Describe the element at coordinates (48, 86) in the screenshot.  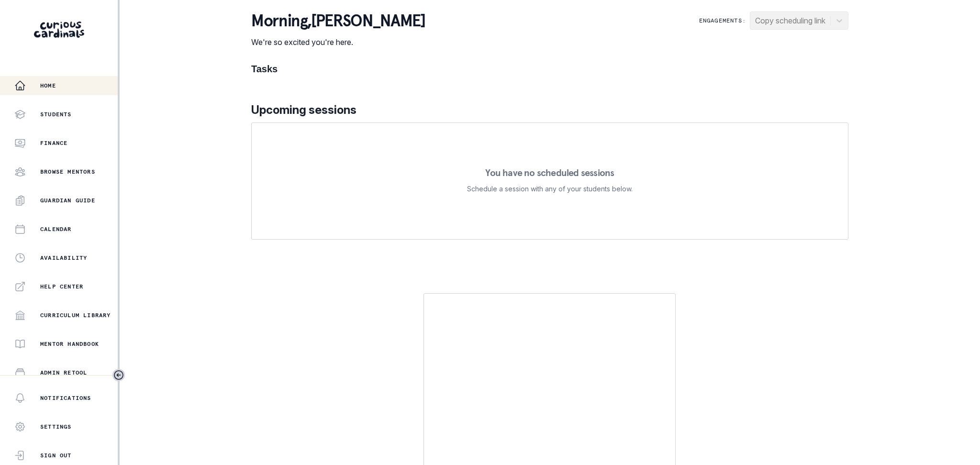
I see `p: Home` at that location.